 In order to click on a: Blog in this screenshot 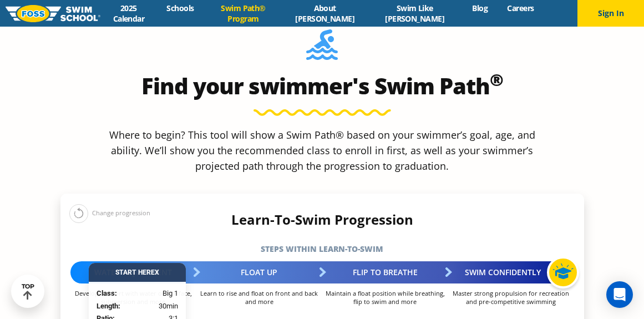, I will do `click(480, 8)`.